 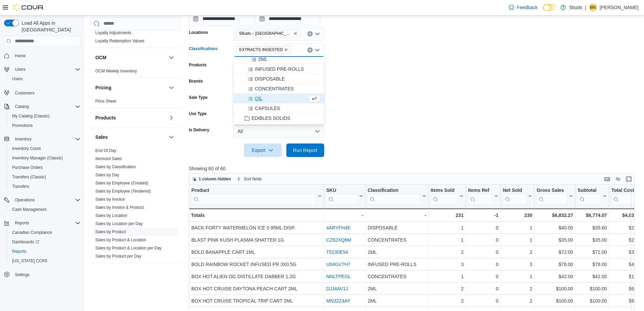 What do you see at coordinates (444, 196) in the screenshot?
I see `div: Items Sold` at bounding box center [444, 196].